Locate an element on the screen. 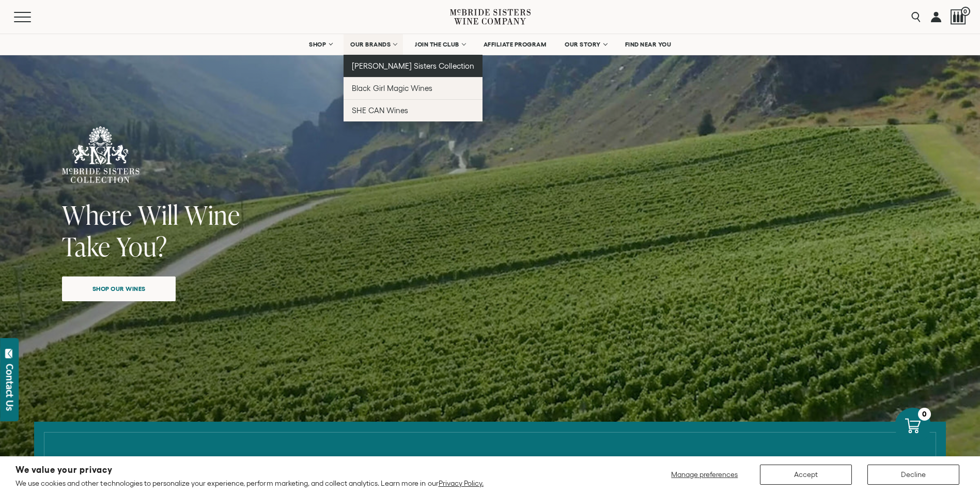 Image resolution: width=980 pixels, height=493 pixels. div: 0 is located at coordinates (924, 413).